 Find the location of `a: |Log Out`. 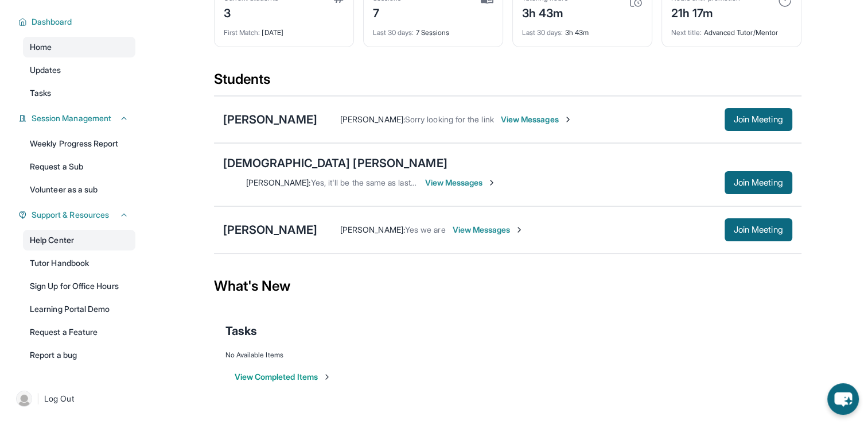

a: |Log Out is located at coordinates (73, 398).